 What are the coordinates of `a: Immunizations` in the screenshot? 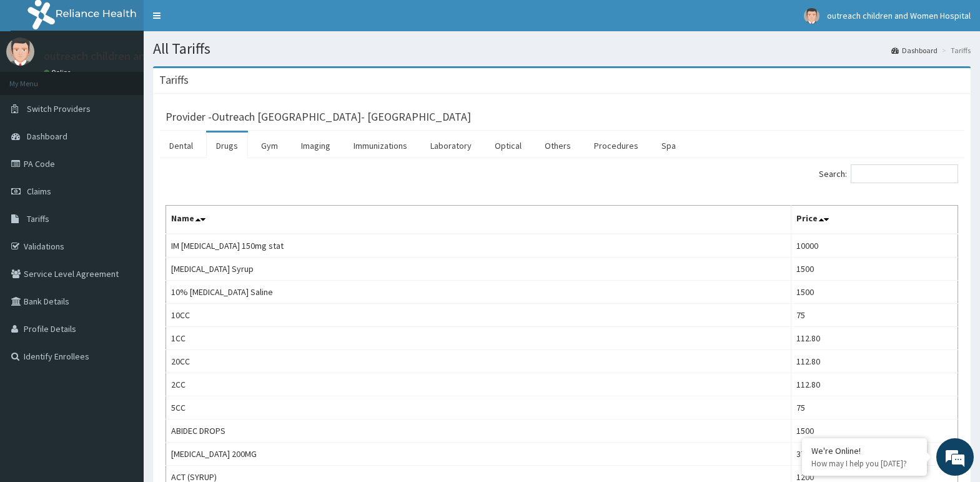 It's located at (380, 146).